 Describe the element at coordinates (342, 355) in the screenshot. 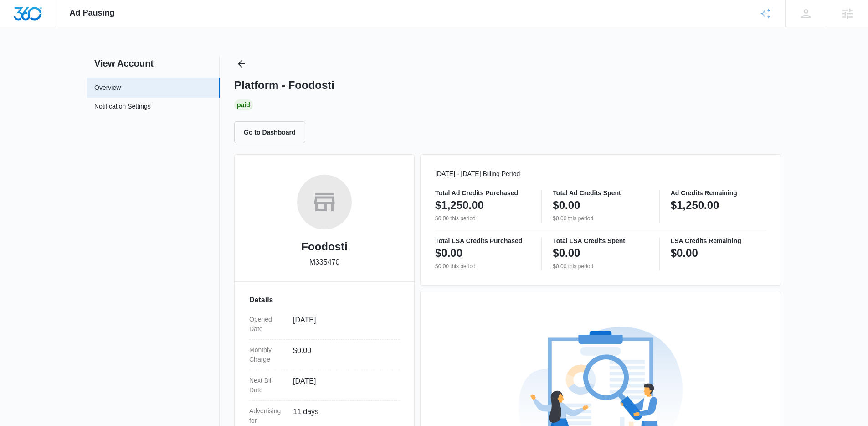

I see `dd: $0.00` at that location.